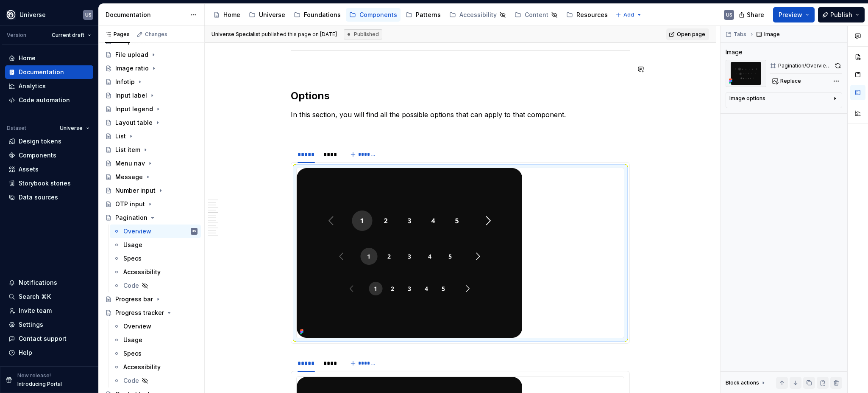 The image size is (868, 393). I want to click on a: OTP input, so click(152, 204).